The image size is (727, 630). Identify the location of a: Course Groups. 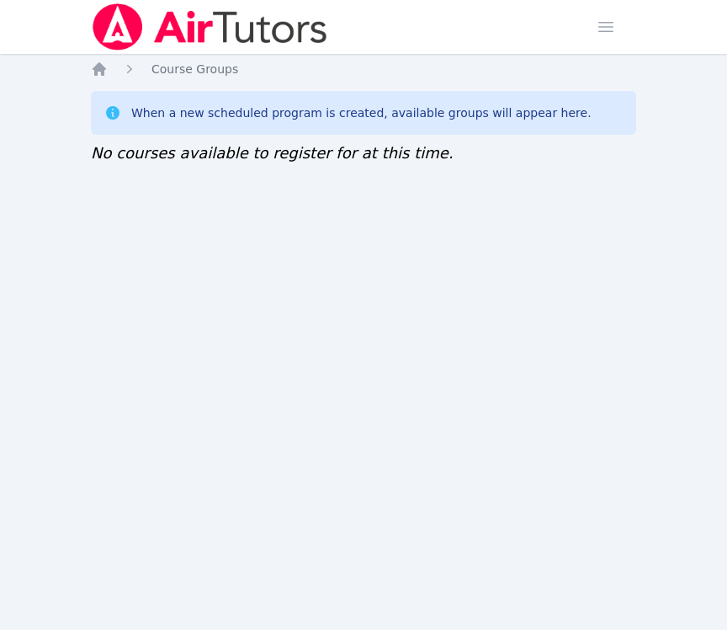
(194, 69).